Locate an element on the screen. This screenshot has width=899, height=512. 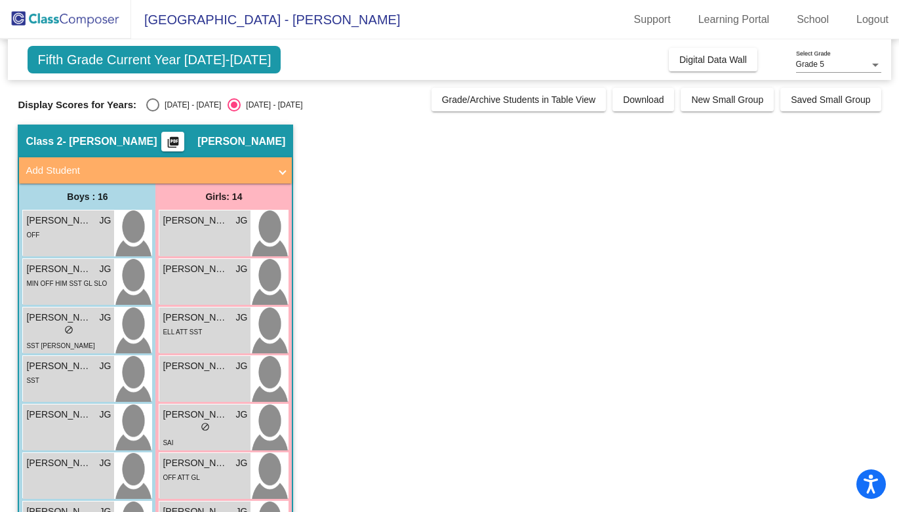
span: Digital Data Wall is located at coordinates (713, 60).